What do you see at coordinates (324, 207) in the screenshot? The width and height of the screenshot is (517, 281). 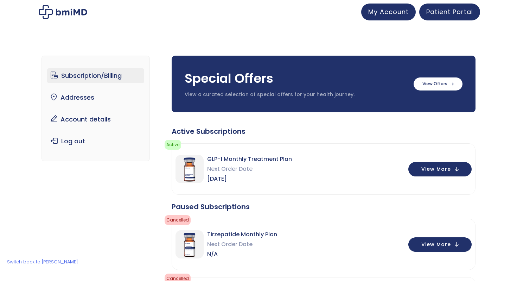 I see `div: Paused Subscriptions` at bounding box center [324, 207].